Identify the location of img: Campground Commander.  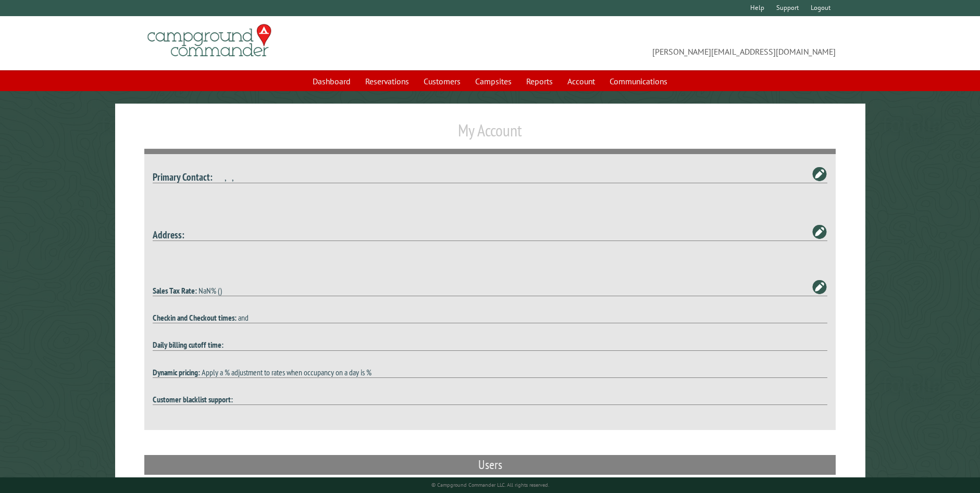
(210, 41).